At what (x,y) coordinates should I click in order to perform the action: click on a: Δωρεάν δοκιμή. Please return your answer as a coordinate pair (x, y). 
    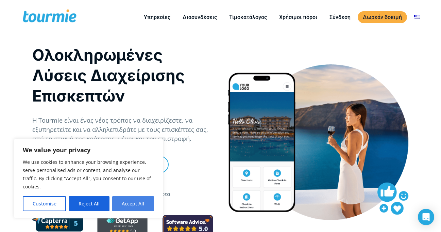
    Looking at the image, I should click on (383, 17).